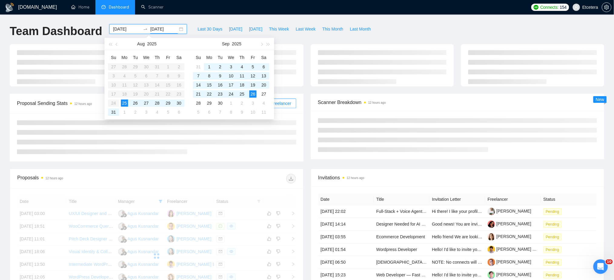 The width and height of the screenshot is (614, 280). Describe the element at coordinates (146, 103) in the screenshot. I see `div: 27` at that location.